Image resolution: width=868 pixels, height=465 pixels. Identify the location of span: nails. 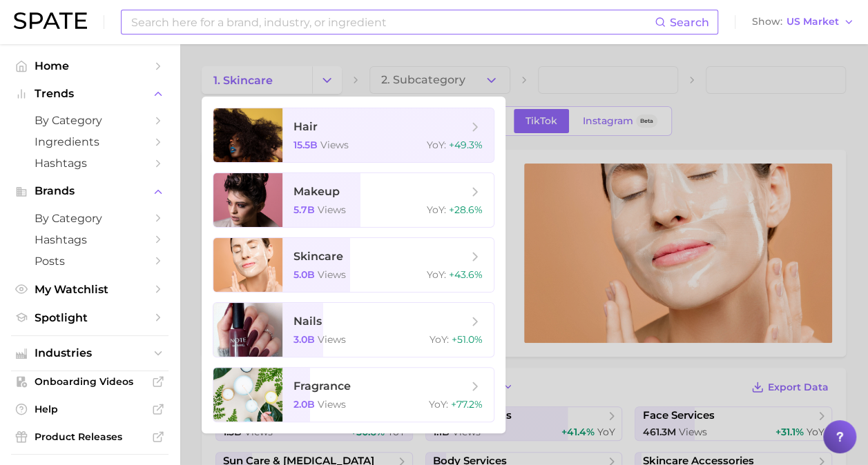
(307, 321).